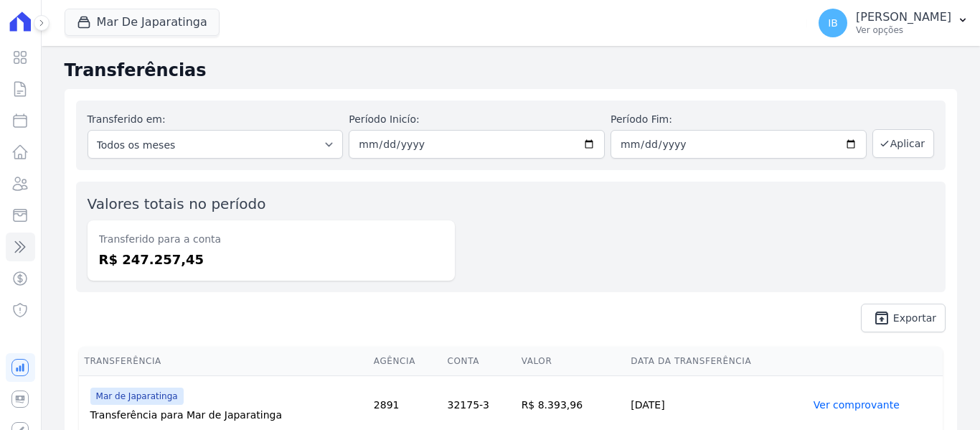  What do you see at coordinates (137, 396) in the screenshot?
I see `span: Mar de Japaratinga` at bounding box center [137, 396].